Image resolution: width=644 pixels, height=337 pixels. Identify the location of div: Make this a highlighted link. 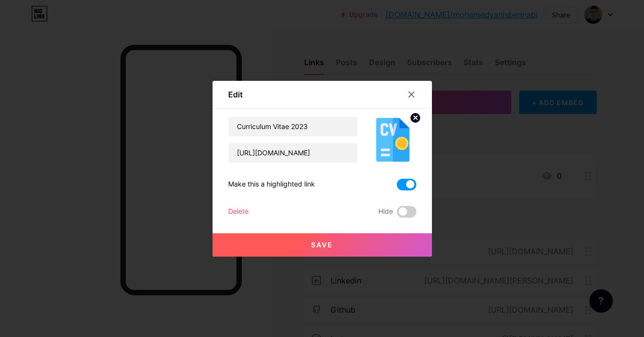
(271, 184).